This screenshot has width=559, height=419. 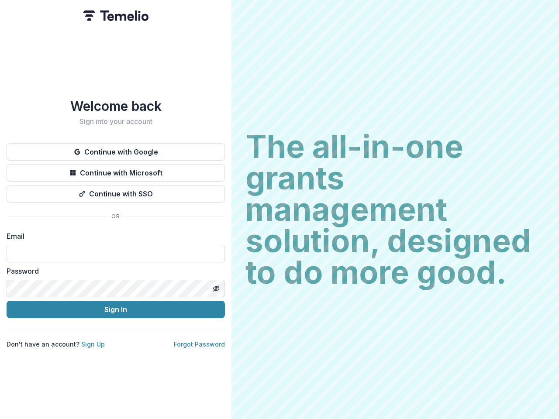 What do you see at coordinates (116, 194) in the screenshot?
I see `button: Continue with SSO` at bounding box center [116, 194].